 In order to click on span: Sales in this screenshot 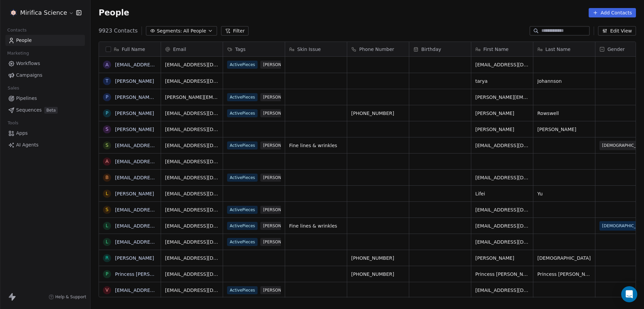, I will do `click(13, 88)`.